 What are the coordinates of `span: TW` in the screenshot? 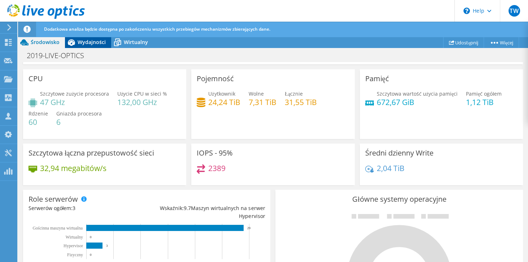 It's located at (514, 11).